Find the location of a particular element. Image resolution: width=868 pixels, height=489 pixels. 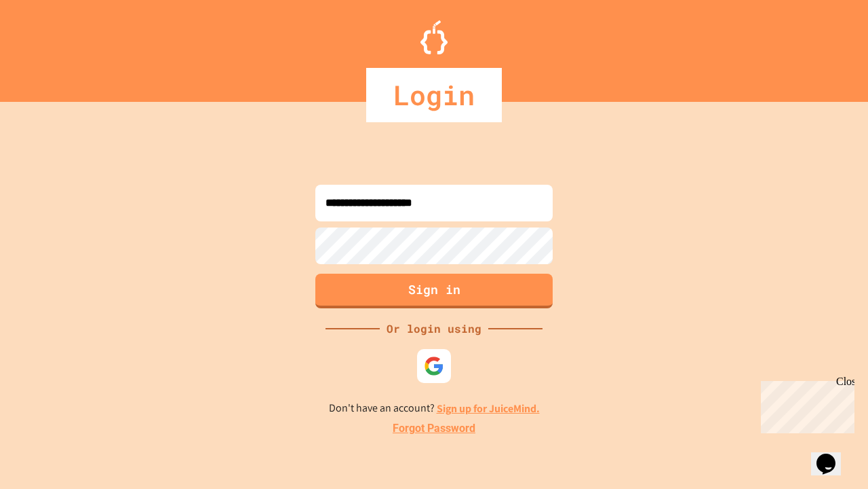

img: google-icon.svg is located at coordinates (434, 366).